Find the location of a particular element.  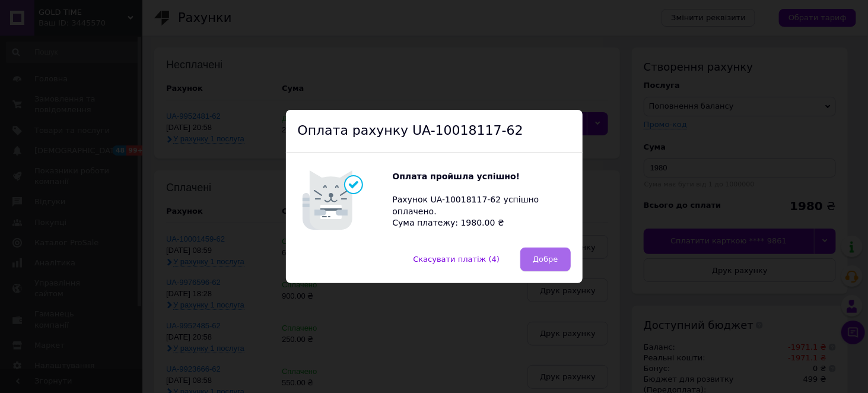

button: Скасувати платіж (4) is located at coordinates (457, 259).